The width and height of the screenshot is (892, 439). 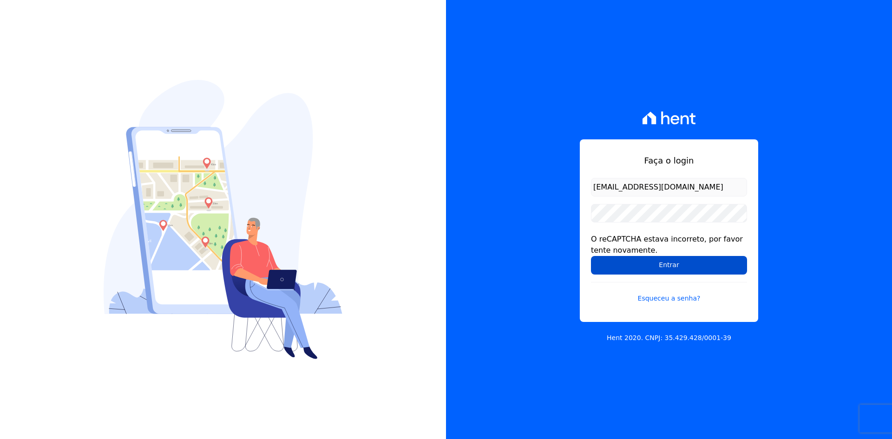 What do you see at coordinates (223, 219) in the screenshot?
I see `img: Login` at bounding box center [223, 219].